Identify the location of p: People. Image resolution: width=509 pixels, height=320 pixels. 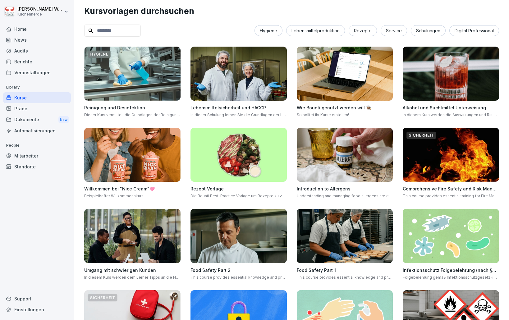
(37, 145).